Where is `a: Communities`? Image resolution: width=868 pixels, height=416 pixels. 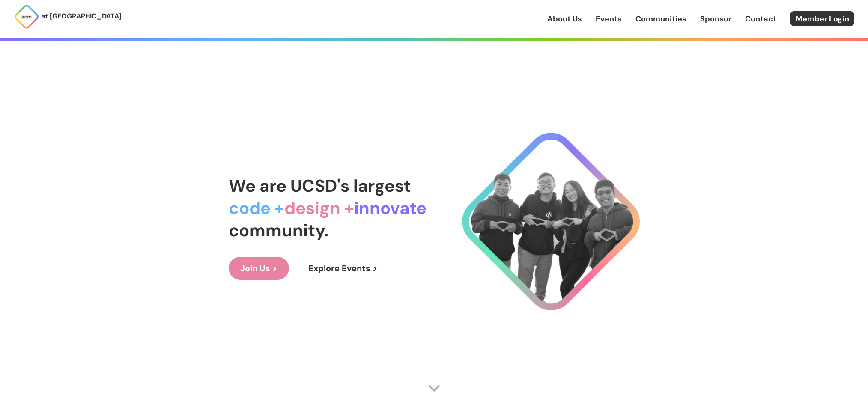 a: Communities is located at coordinates (661, 19).